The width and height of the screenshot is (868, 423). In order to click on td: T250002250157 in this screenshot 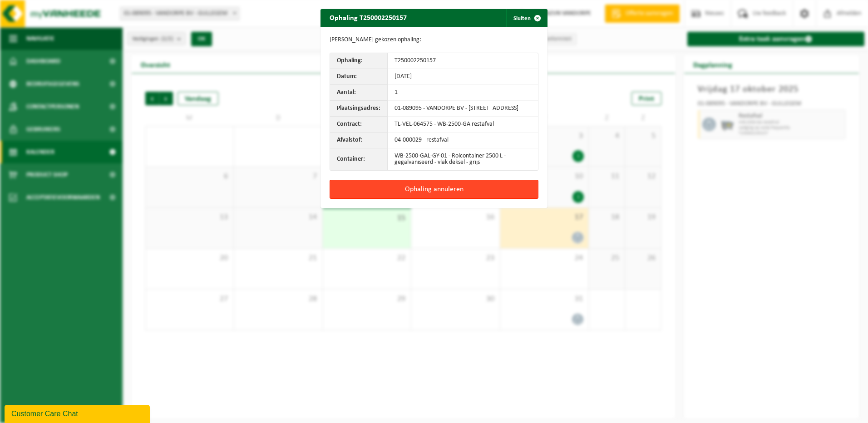, I will do `click(463, 61)`.